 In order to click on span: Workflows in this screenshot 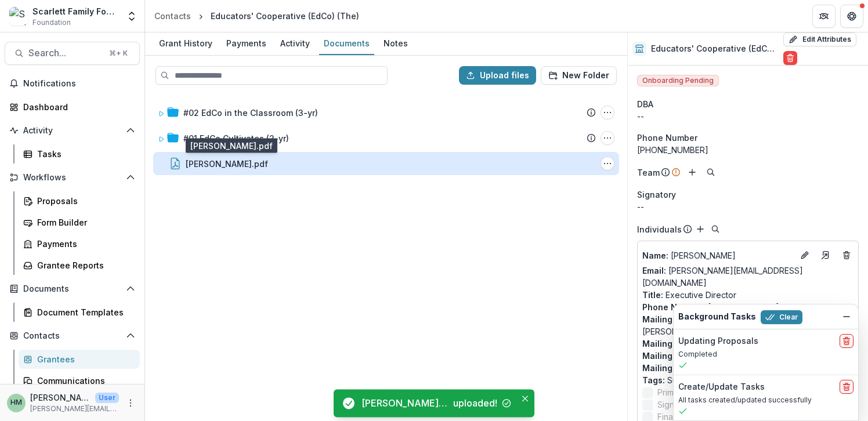, I will do `click(72, 177)`.